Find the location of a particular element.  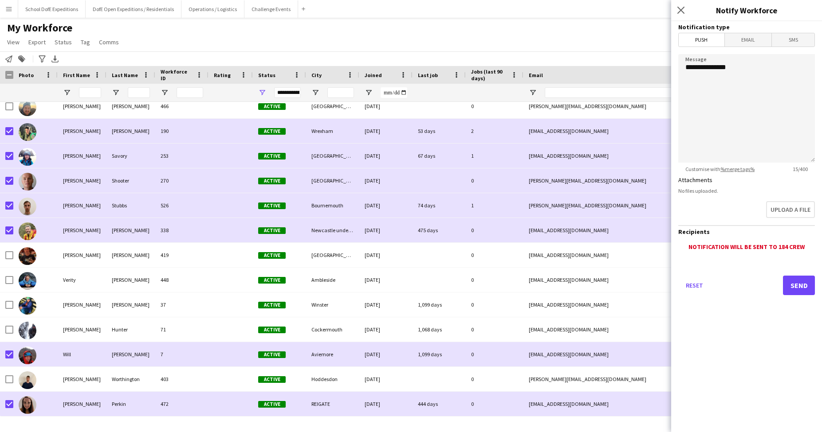

img: William Worthington is located at coordinates (27, 380).